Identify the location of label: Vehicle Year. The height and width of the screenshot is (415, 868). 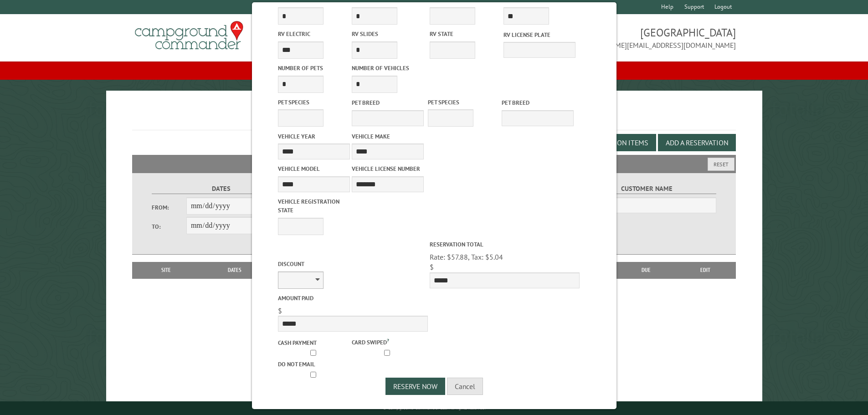
(314, 136).